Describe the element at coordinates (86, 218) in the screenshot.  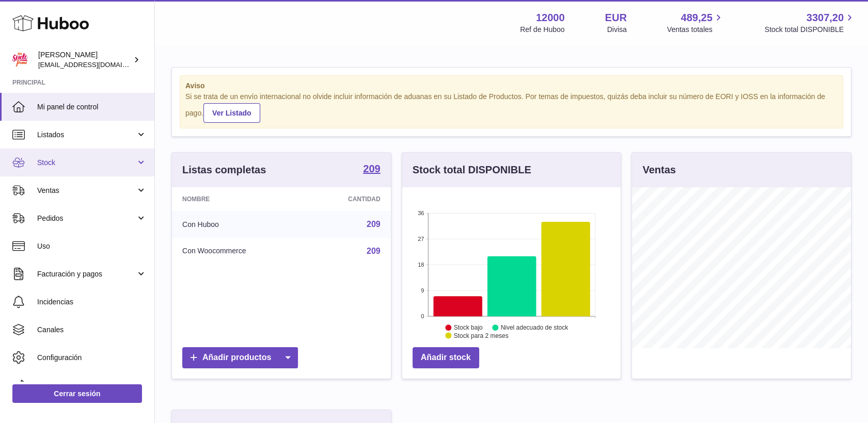
I see `span: Pedidos` at that location.